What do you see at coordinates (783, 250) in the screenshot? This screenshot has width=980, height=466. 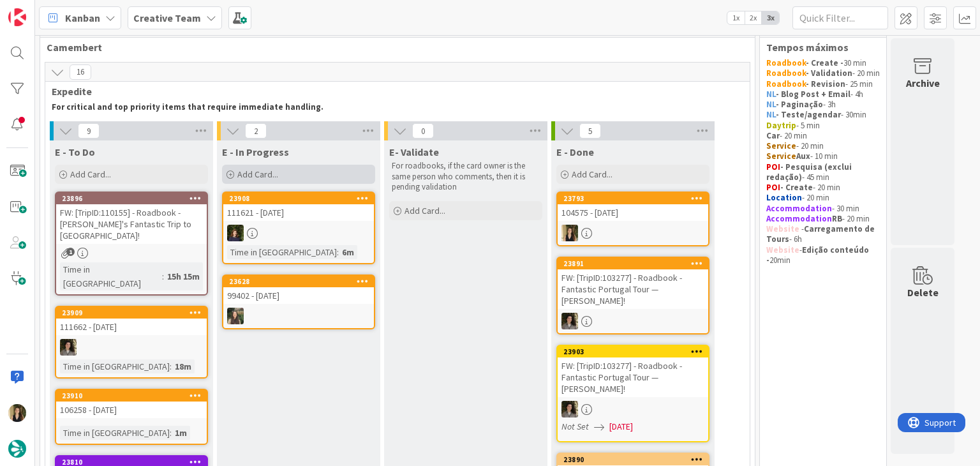 I see `strong: Website` at bounding box center [783, 250].